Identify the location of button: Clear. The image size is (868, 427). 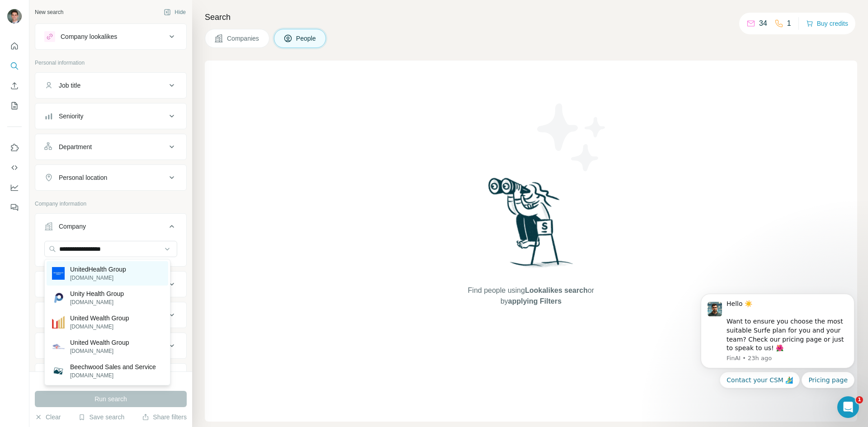
(48, 417).